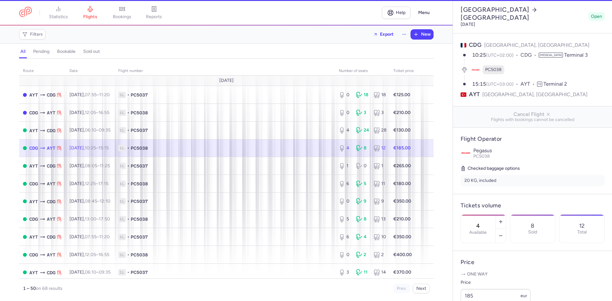 This screenshot has width=612, height=301. I want to click on strong: €350.00, so click(402, 201).